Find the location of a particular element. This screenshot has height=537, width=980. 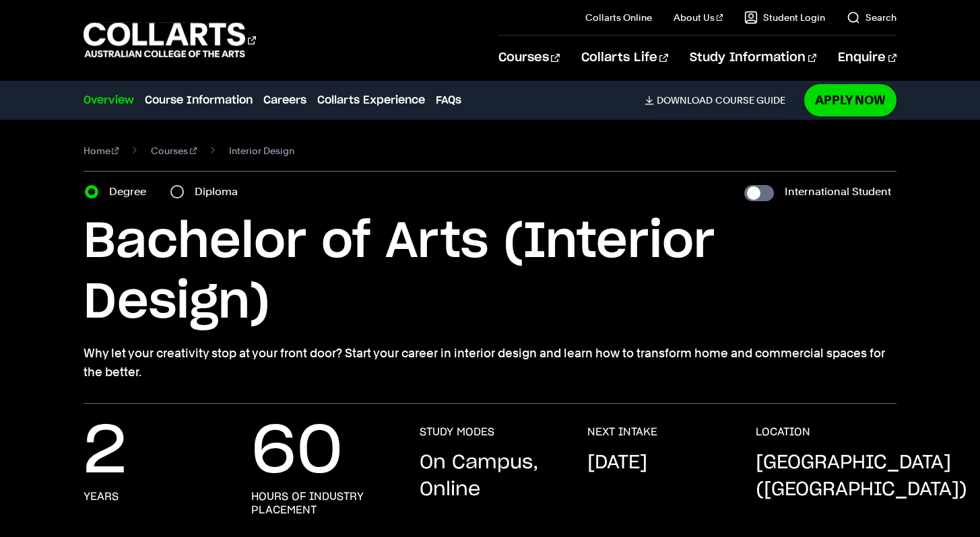

label: International Student is located at coordinates (838, 192).